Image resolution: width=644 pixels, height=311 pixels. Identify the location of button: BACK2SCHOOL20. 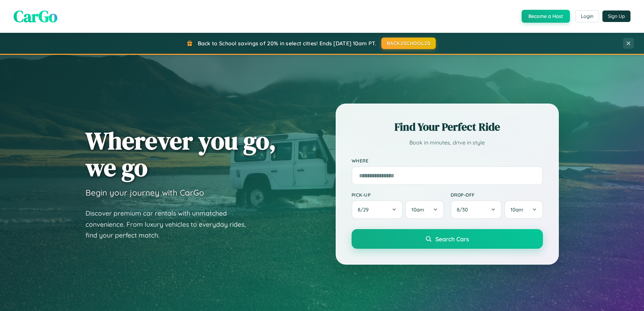
(409, 43).